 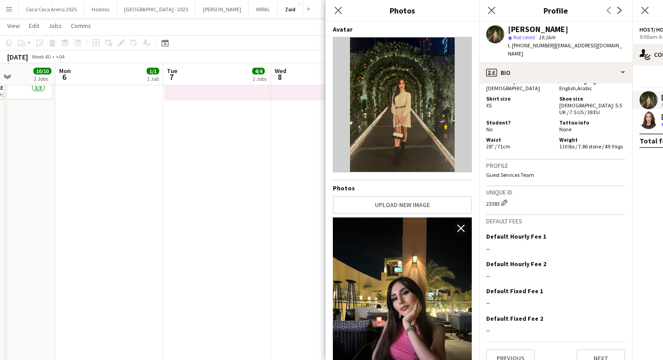 I want to click on h5: Weight, so click(x=592, y=139).